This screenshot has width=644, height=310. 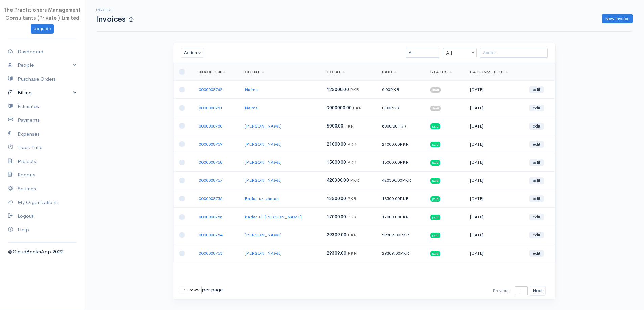 What do you see at coordinates (401, 199) in the screenshot?
I see `td: 13500.00` at bounding box center [401, 199].